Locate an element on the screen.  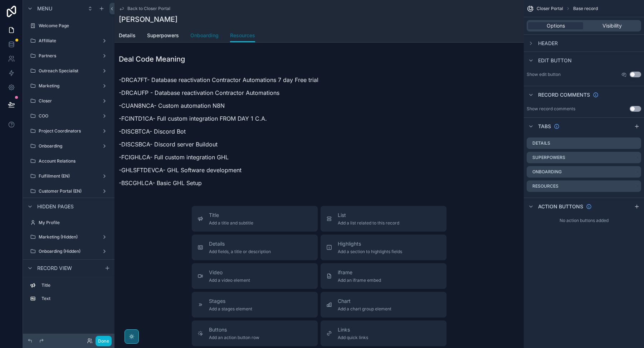
a: Details is located at coordinates (127, 36).